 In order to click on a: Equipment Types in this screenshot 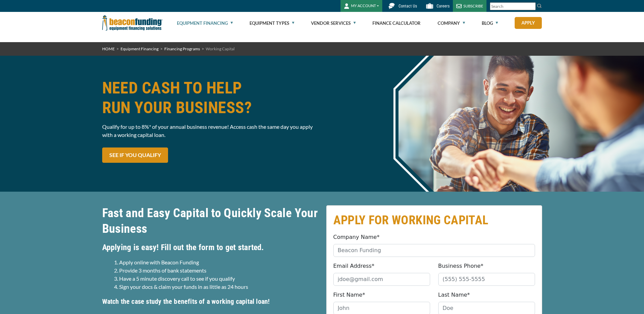, I will do `click(272, 23)`.